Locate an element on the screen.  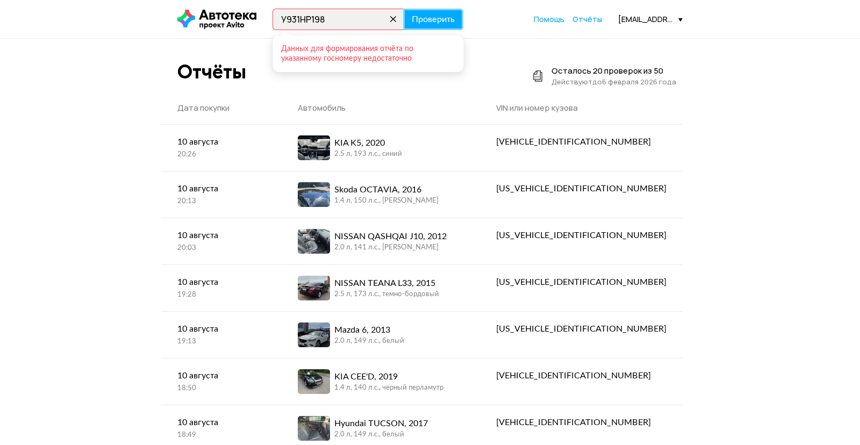
div: KIA CEE'D, 2019 is located at coordinates (388, 377).